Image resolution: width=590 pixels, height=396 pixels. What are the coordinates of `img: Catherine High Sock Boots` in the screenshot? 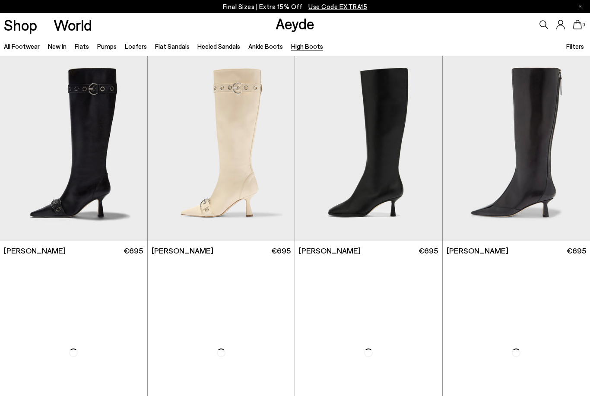 It's located at (368, 148).